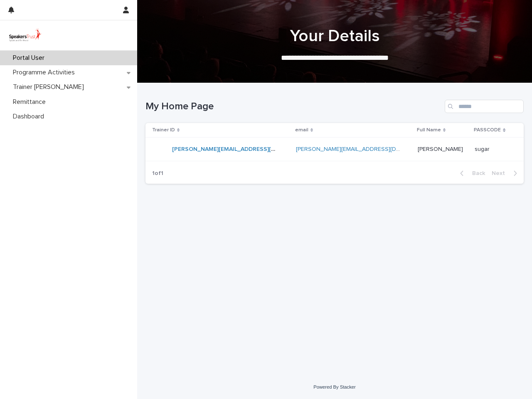 Image resolution: width=532 pixels, height=399 pixels. What do you see at coordinates (476, 173) in the screenshot?
I see `span: Back` at bounding box center [476, 173].